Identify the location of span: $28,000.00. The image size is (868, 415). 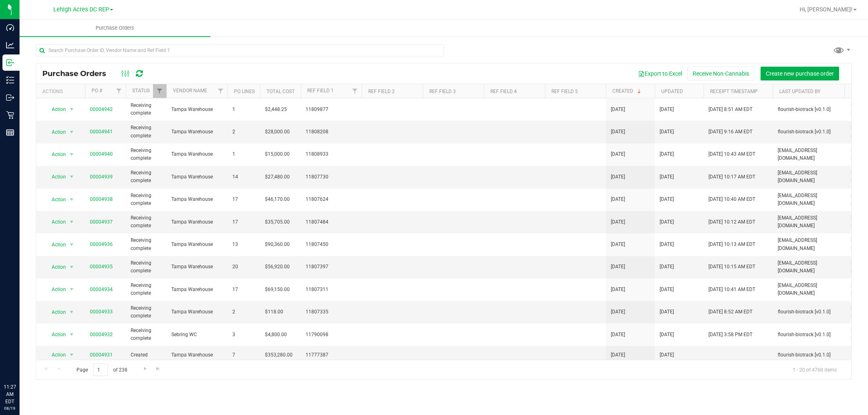
(277, 132).